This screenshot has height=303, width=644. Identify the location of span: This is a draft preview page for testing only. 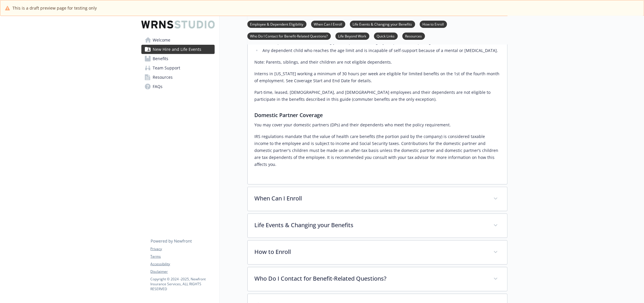
(54, 8).